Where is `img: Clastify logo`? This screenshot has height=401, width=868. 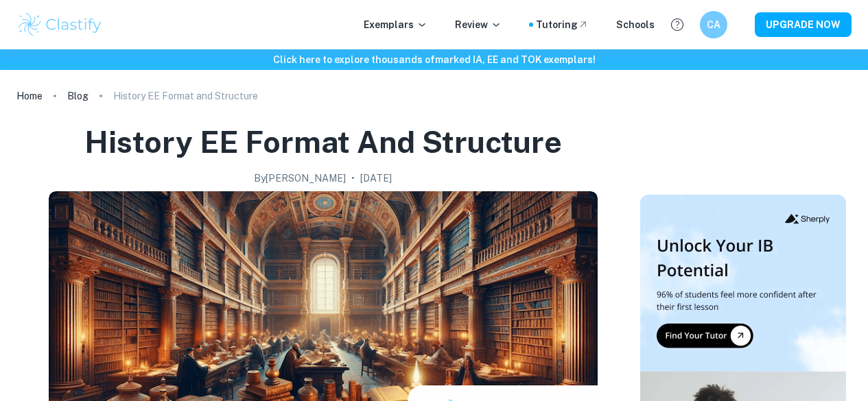 img: Clastify logo is located at coordinates (59, 25).